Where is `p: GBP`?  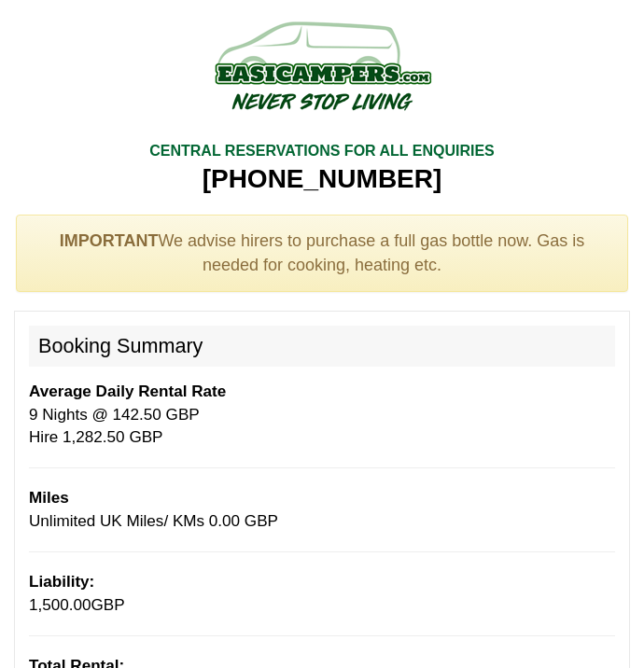
p: GBP is located at coordinates (322, 594).